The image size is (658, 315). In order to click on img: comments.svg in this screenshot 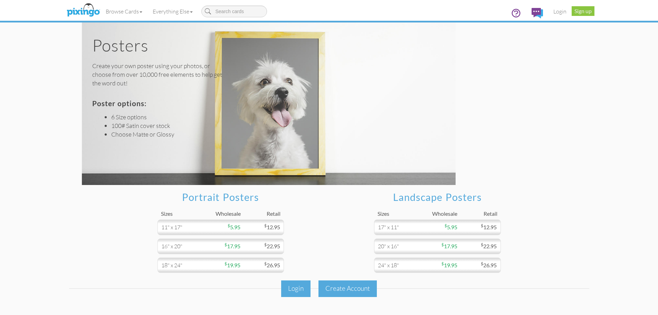, I will do `click(537, 13)`.